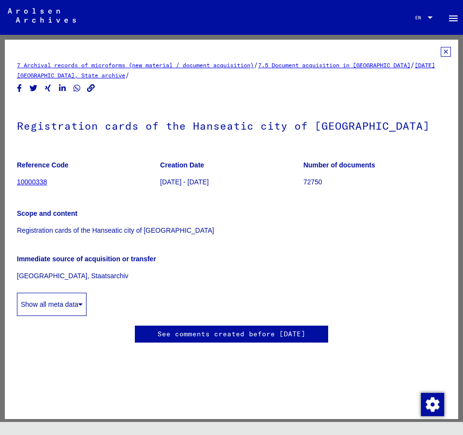 The height and width of the screenshot is (435, 463). Describe the element at coordinates (47, 213) in the screenshot. I see `b: Scope and content` at that location.